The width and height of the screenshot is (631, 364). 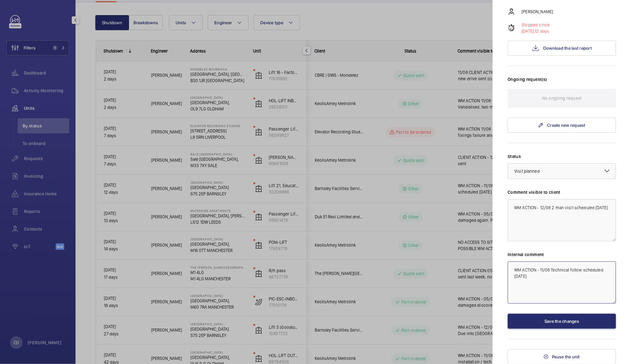 What do you see at coordinates (562, 82) in the screenshot?
I see `h3: Ongoing request(s)` at bounding box center [562, 82].